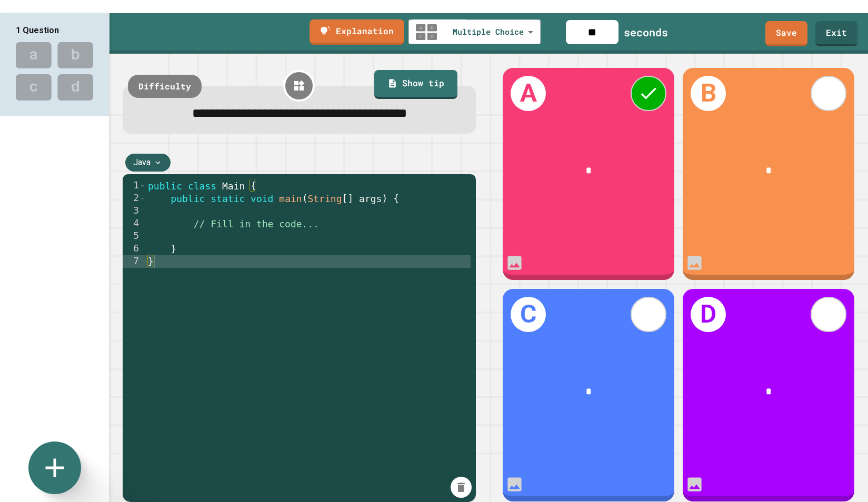 This screenshot has height=502, width=868. What do you see at coordinates (134, 261) in the screenshot?
I see `div: 7` at bounding box center [134, 261].